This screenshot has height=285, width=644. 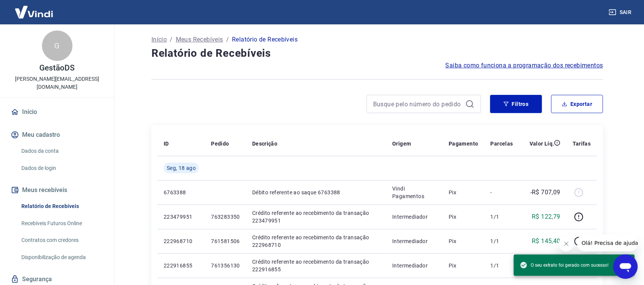 What do you see at coordinates (464, 144) in the screenshot?
I see `p: Pagamento` at bounding box center [464, 144].